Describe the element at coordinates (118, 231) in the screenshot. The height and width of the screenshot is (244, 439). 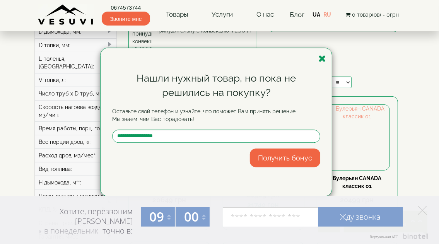
I see `font: точно в:` at that location.